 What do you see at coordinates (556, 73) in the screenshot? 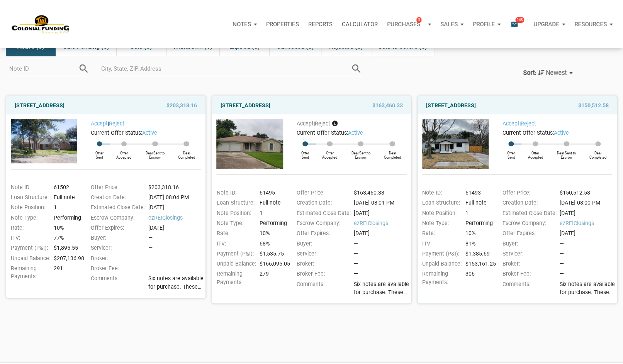
I see `span: Newest` at bounding box center [556, 73].